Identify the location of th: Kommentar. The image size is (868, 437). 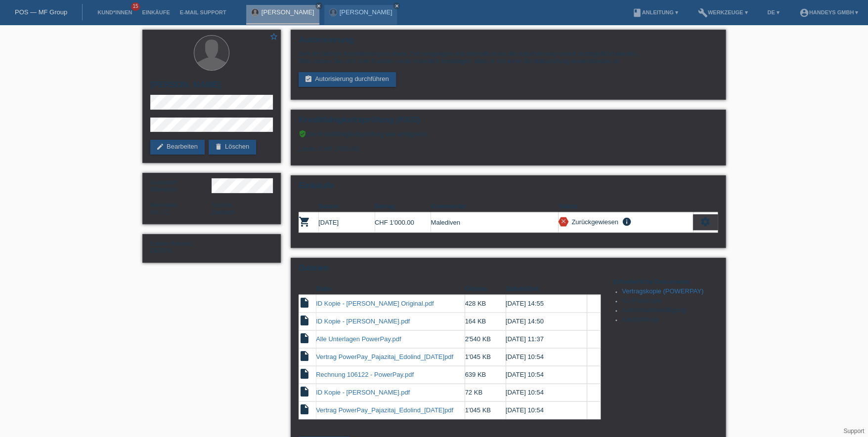
(494, 206).